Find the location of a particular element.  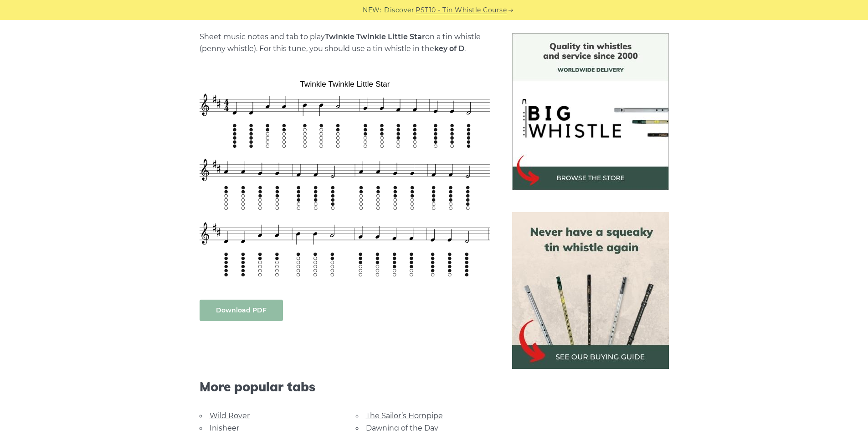

strong: Twinkle Twinkle Little Star is located at coordinates (375, 36).